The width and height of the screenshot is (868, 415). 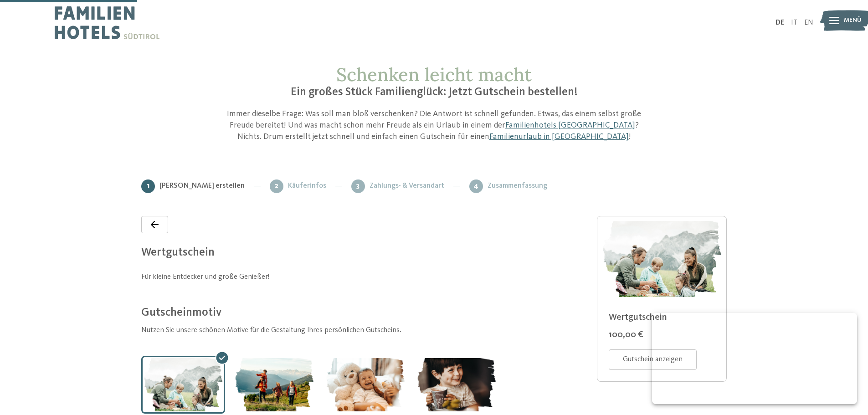 I want to click on span: Ein großes Stück Familienglück: Jetzt Gutschein bestellen!, so click(x=434, y=92).